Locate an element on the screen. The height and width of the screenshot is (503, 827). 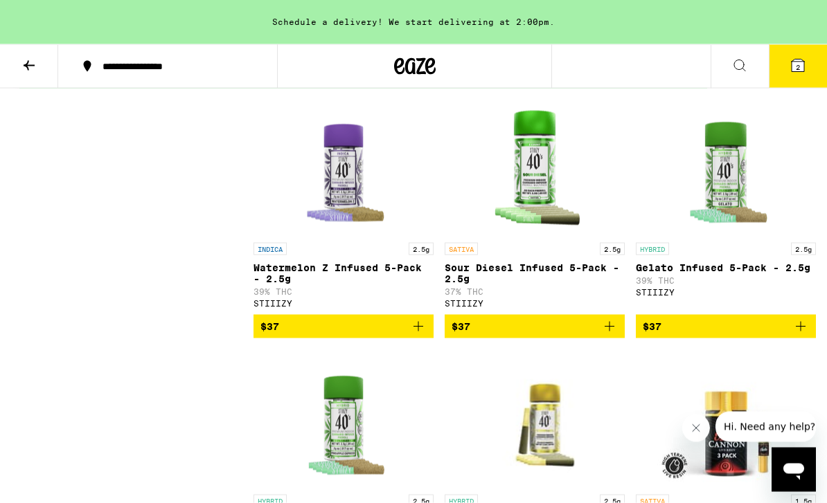
img: STIIIZY - Watermelon Z Infused 5-Pack - 2.5g is located at coordinates (343, 167).